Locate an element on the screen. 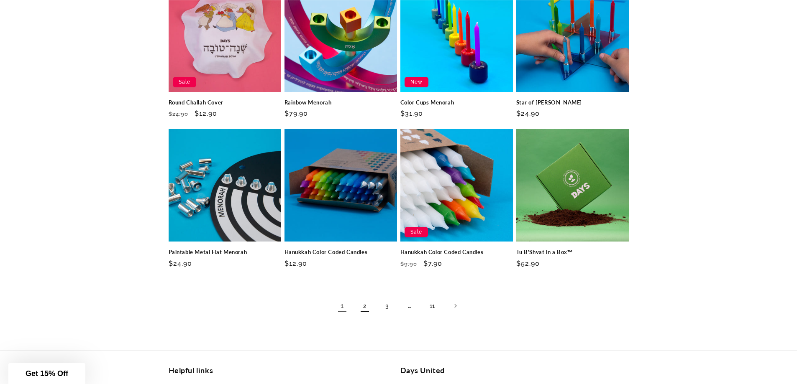  nav: Pagination is located at coordinates (399, 306).